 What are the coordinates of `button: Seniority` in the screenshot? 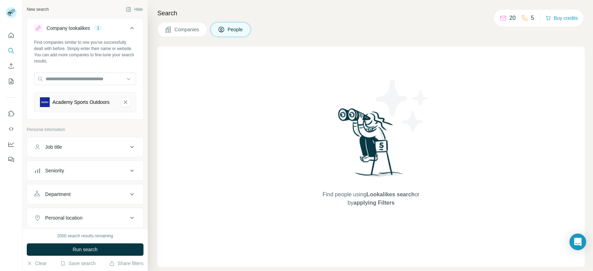 It's located at (85, 170).